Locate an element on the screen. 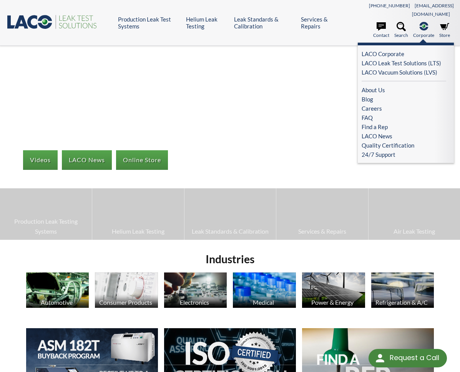  img: Medicine Bottle image is located at coordinates (264, 290).